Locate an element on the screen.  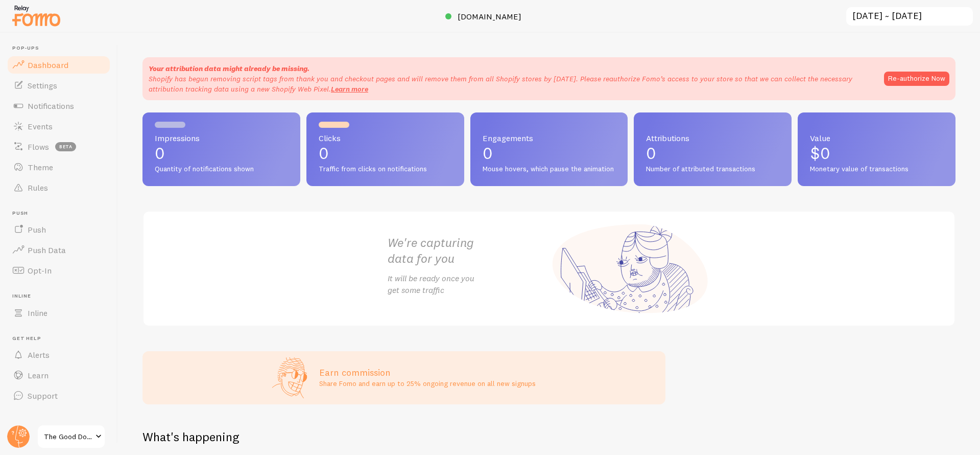
img: fomo-relay-logo-orange.svg is located at coordinates (36, 15).